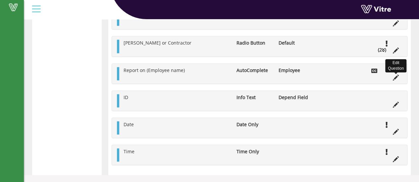 The image size is (419, 182). I want to click on li: (2 ), so click(382, 50).